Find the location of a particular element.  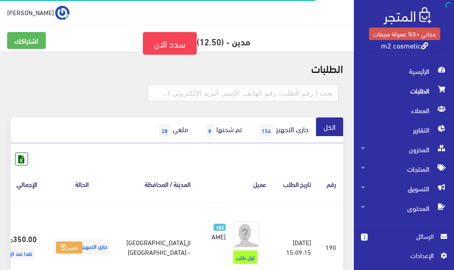

a: الرئيسية is located at coordinates (404, 71).